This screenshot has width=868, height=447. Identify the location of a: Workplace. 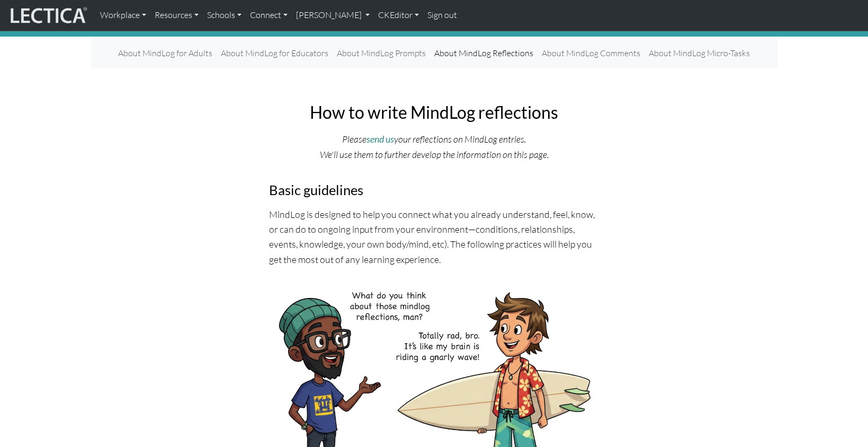
(123, 15).